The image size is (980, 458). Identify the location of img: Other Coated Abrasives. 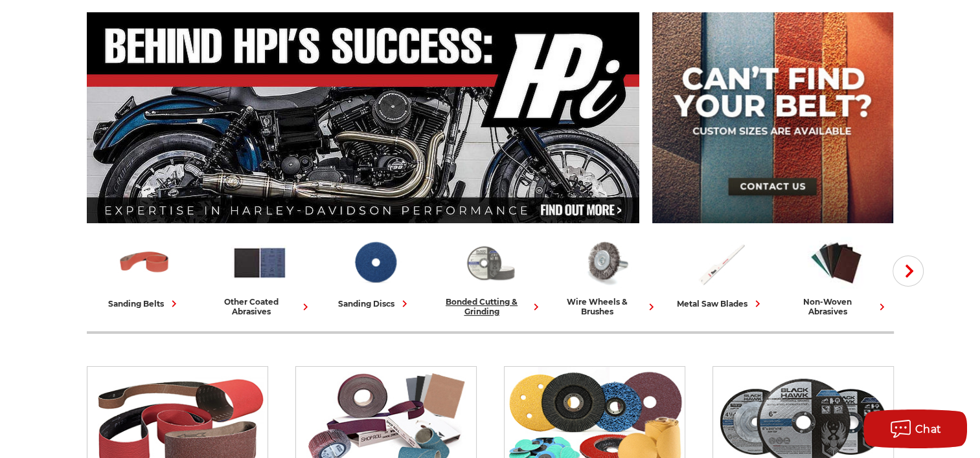
(260, 263).